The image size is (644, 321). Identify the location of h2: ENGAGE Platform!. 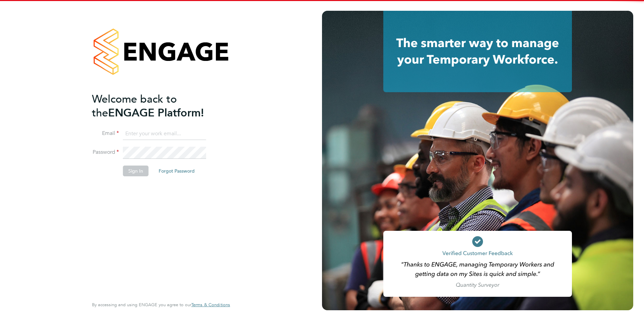
(158, 106).